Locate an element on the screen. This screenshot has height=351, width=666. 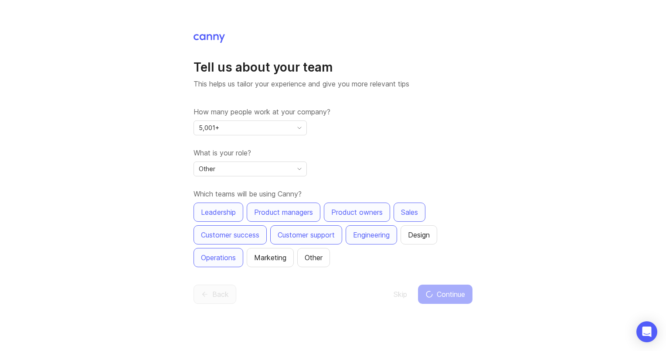
label: What is your role? is located at coordinates (333, 153).